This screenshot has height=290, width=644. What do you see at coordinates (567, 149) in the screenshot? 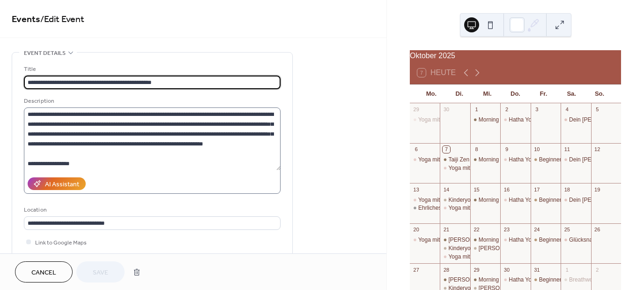
I see `div: 11` at bounding box center [567, 149].